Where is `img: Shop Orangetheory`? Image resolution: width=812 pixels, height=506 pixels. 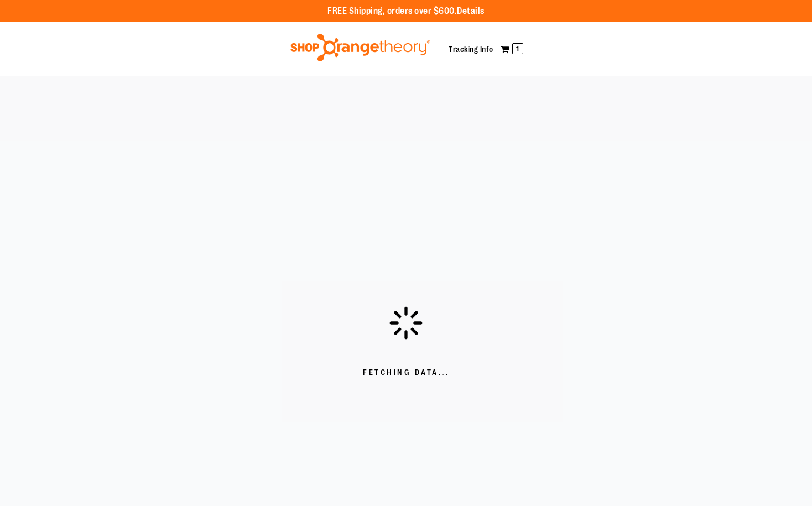
img: Shop Orangetheory is located at coordinates (361, 48).